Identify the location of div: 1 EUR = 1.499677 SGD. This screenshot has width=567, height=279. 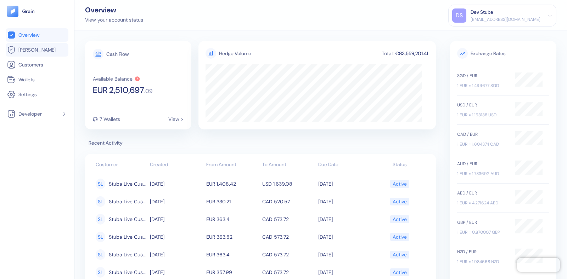
(482, 86).